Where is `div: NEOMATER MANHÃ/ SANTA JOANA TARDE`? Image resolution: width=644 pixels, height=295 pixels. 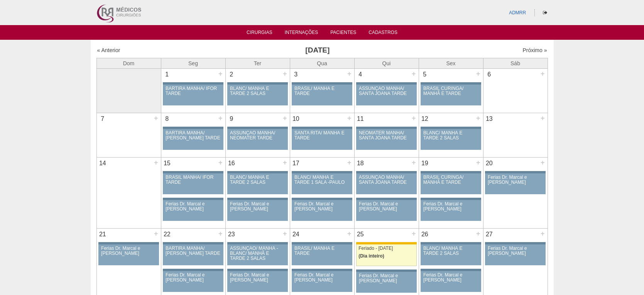
div: NEOMATER MANHÃ/ SANTA JOANA TARDE is located at coordinates (386, 136).